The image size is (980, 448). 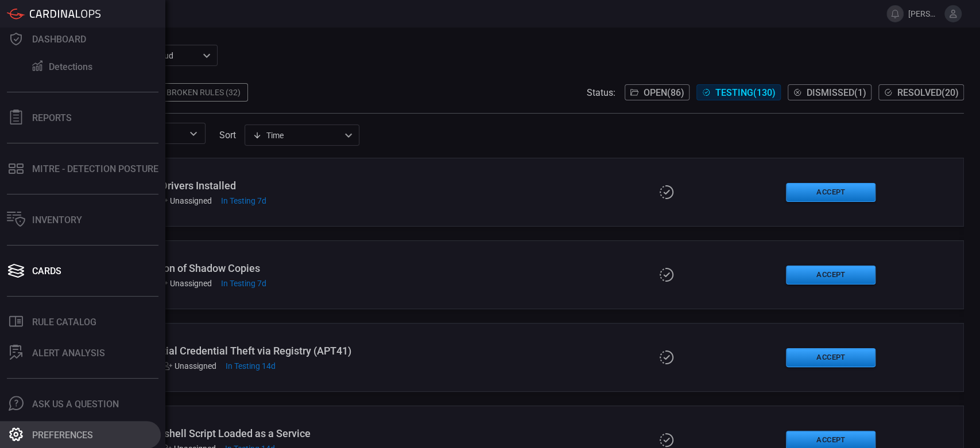 I want to click on div: Time, so click(x=297, y=135).